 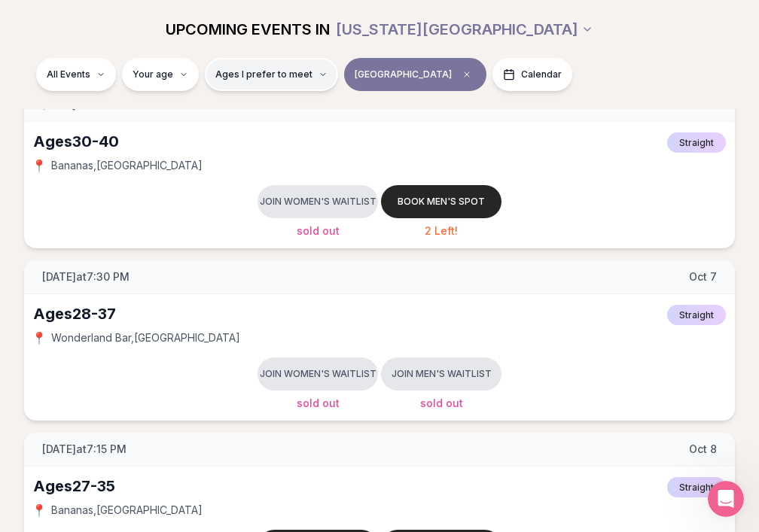 What do you see at coordinates (467, 74) in the screenshot?
I see `span: Clear borough filter` at bounding box center [467, 74].